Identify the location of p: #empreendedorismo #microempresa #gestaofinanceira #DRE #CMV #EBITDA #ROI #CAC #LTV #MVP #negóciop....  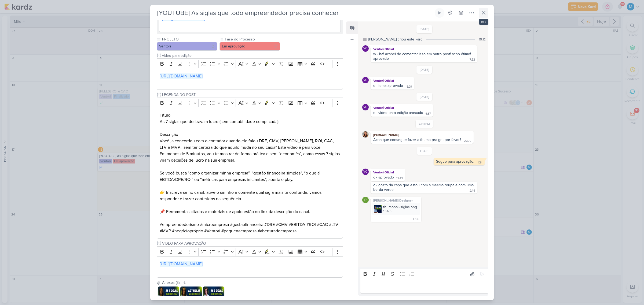
(250, 228).